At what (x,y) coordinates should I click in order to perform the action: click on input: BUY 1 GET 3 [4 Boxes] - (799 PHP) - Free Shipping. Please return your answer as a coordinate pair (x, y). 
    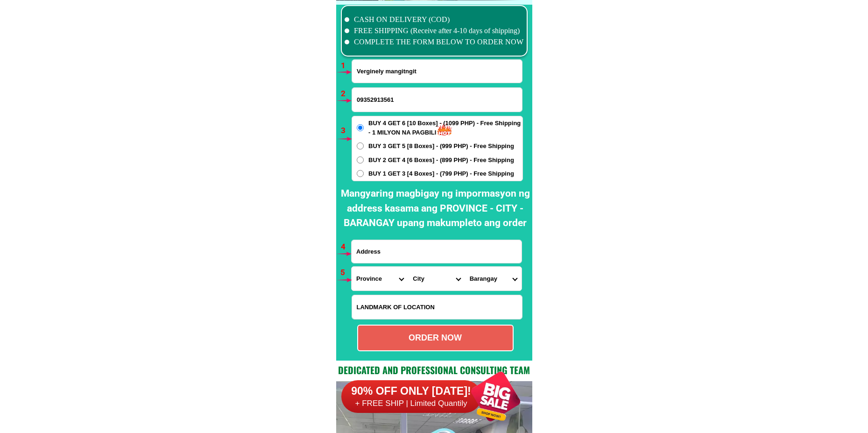
    Looking at the image, I should click on (360, 174).